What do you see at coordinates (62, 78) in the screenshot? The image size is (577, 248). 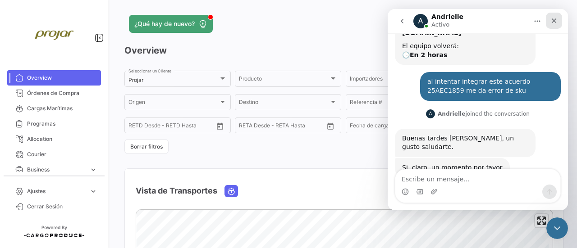 I see `span: Overview` at bounding box center [62, 78].